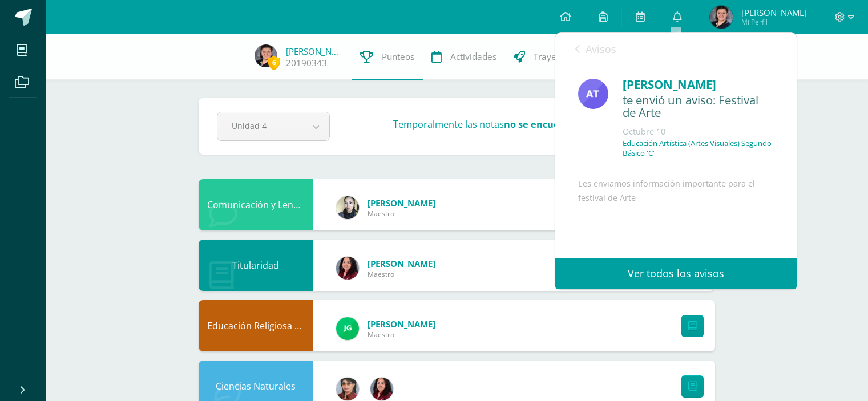 This screenshot has width=868, height=401. What do you see at coordinates (473, 56) in the screenshot?
I see `span: Actividades` at bounding box center [473, 56].